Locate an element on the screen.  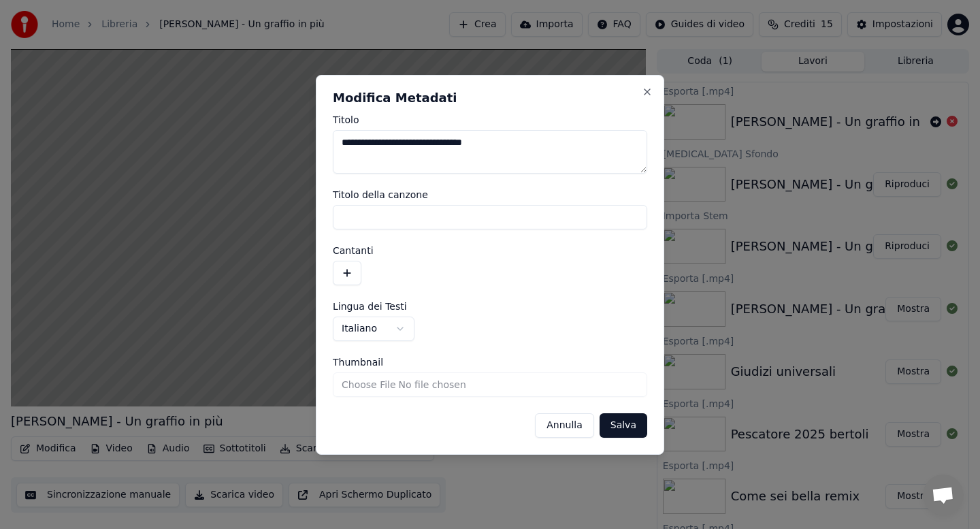
span: Thumbnail is located at coordinates (358, 362).